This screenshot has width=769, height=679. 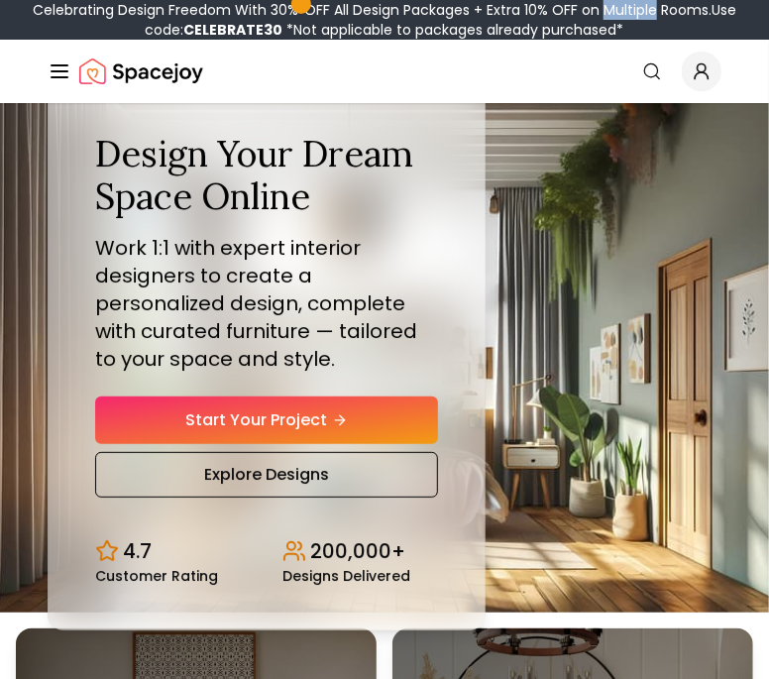 I want to click on a: Explore Designs, so click(x=266, y=474).